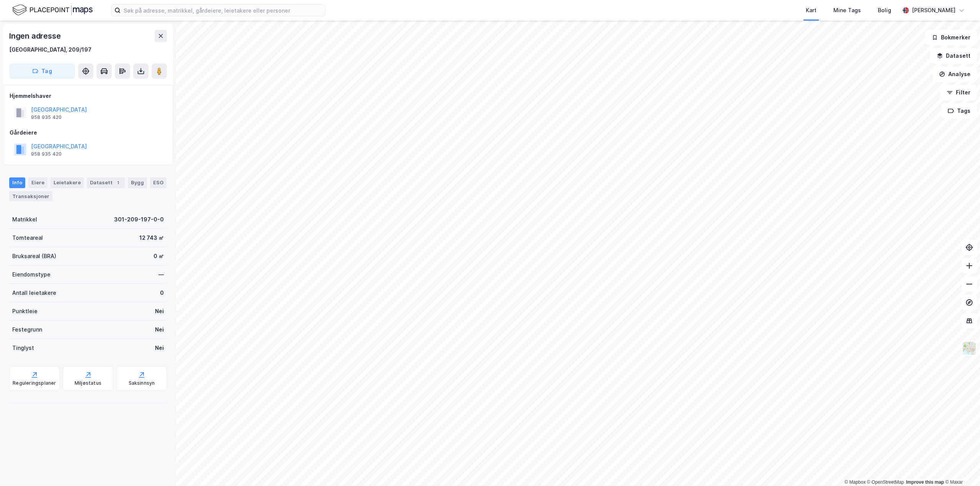  What do you see at coordinates (924, 482) in the screenshot?
I see `a: Improve this map` at bounding box center [924, 482].